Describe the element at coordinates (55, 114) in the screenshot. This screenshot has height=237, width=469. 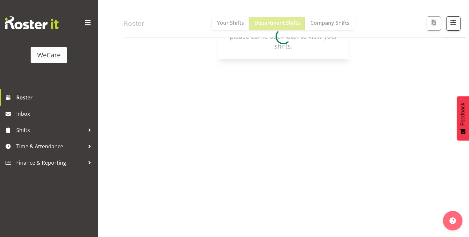
I see `span: Inbox` at that location.